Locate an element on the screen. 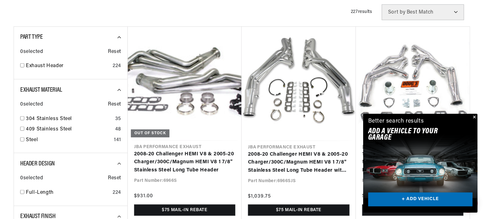 This screenshot has height=219, width=484. a: + ADD VEHICLE is located at coordinates (420, 200).